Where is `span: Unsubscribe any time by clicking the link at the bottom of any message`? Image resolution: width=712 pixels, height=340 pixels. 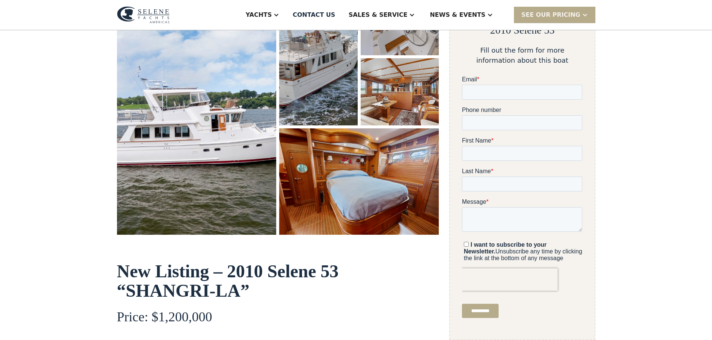
span: Unsubscribe any time by clicking the link at the bottom of any message is located at coordinates (61, 176).